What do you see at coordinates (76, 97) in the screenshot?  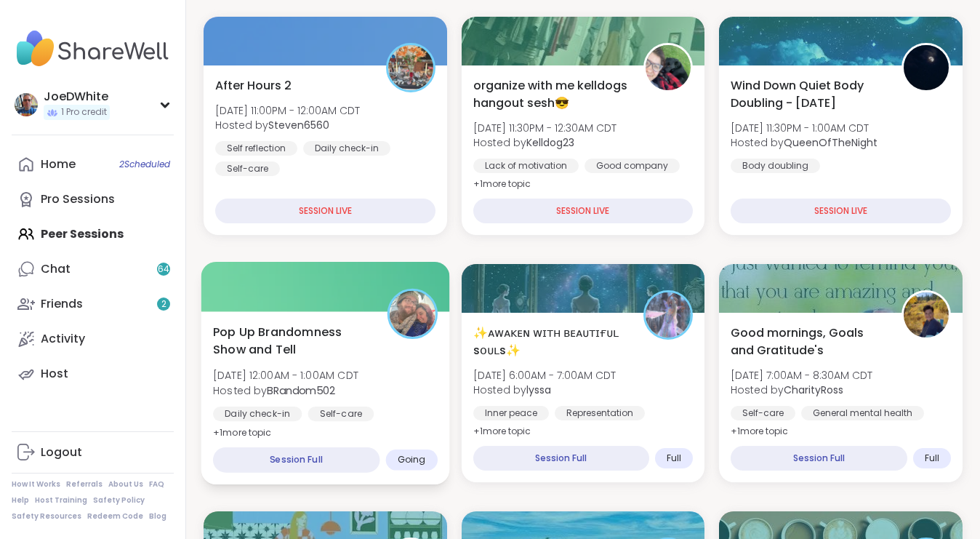 I see `div: JoeDWhite` at bounding box center [76, 97].